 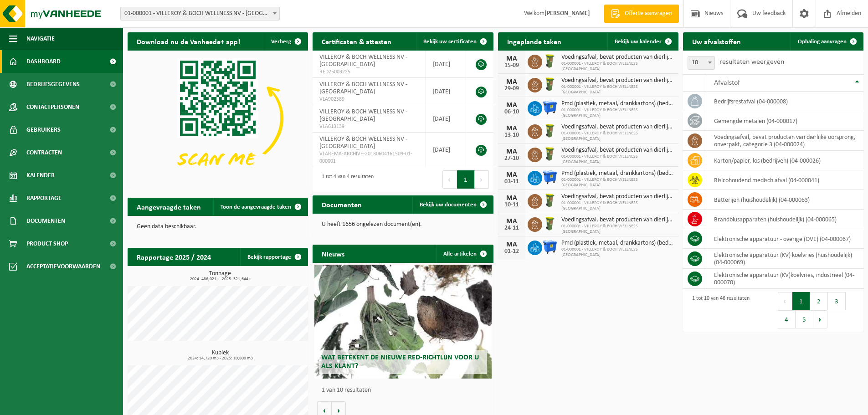 I want to click on span: Navigatie, so click(x=41, y=39).